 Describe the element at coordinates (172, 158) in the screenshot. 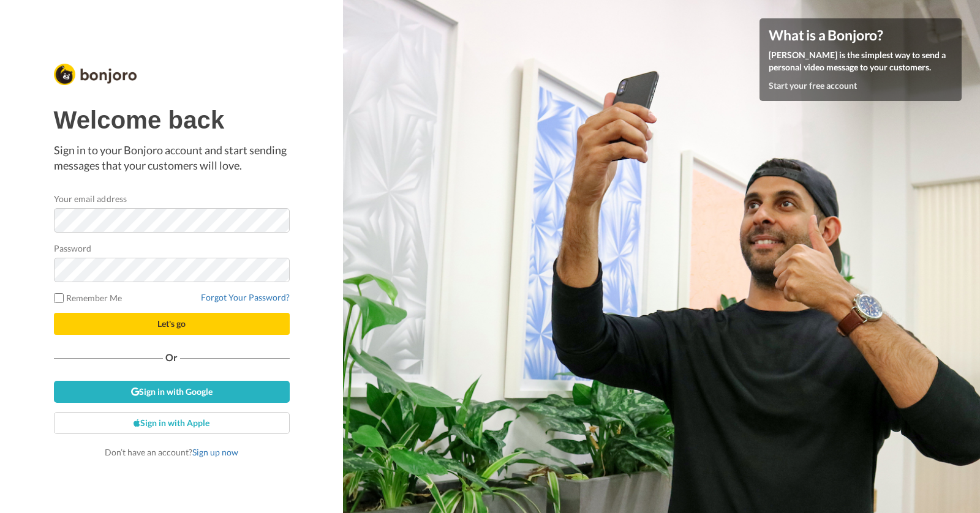

I see `p: Sign in to your Bonjoro account and start sending messages that your customers will love.` at that location.